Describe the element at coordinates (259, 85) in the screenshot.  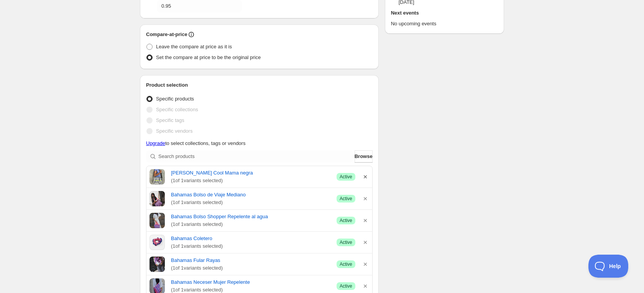
I see `h2: Product selection` at that location.